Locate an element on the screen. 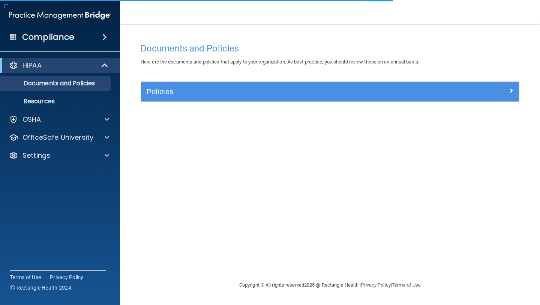  a: Policies is located at coordinates (330, 92).